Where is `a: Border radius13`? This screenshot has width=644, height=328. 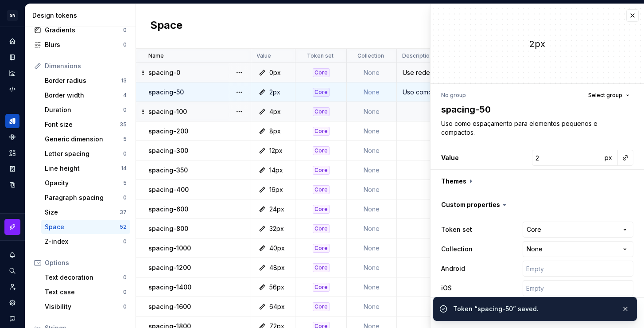
a: Border radius13 is located at coordinates (85, 81).